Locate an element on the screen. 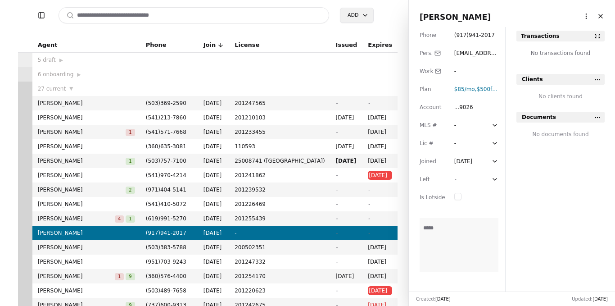 This screenshot has width=615, height=306. span: ( 360 ) 576 - 4400 is located at coordinates (166, 276).